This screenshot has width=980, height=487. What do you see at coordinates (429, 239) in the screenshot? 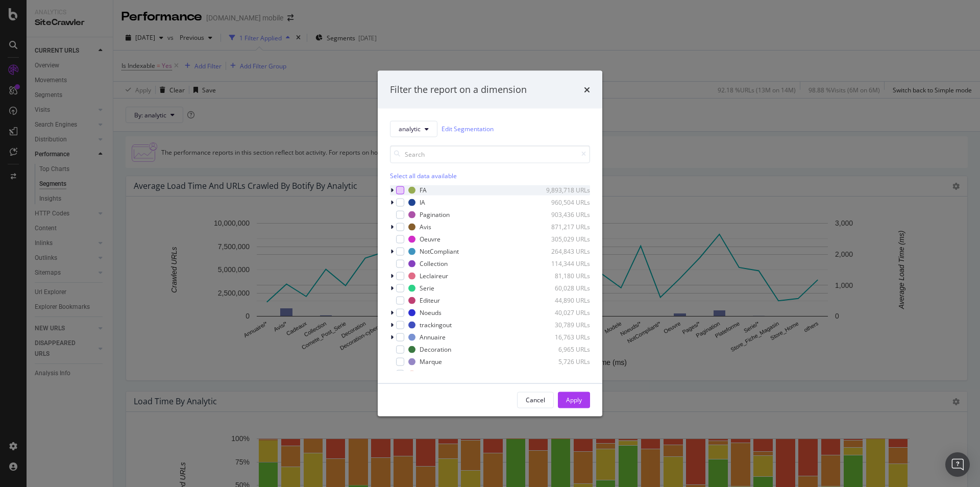
I see `div: Oeuvre` at bounding box center [429, 239].